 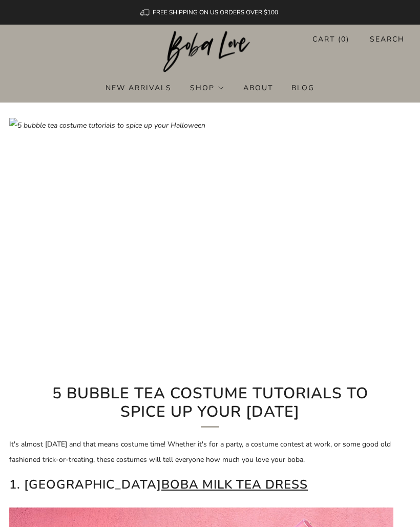 I want to click on a: Blog, so click(x=303, y=87).